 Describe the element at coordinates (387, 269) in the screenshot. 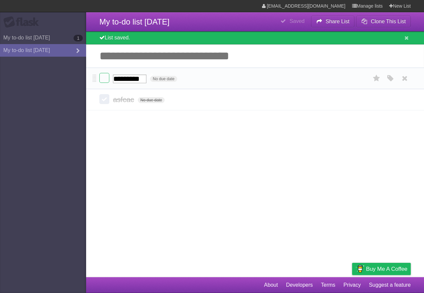

I see `span: Buy me a coffee` at that location.